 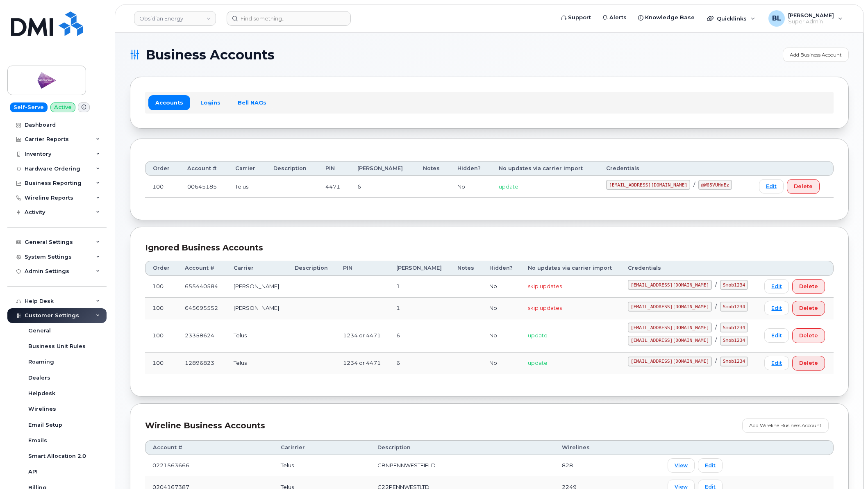 What do you see at coordinates (209, 466) in the screenshot?
I see `td: 0221563666` at bounding box center [209, 466].